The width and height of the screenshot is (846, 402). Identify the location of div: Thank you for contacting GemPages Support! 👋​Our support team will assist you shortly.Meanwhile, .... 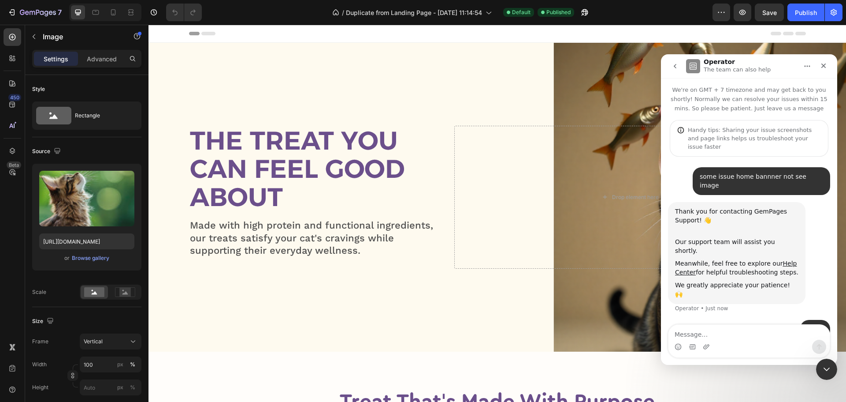
(76, 198).